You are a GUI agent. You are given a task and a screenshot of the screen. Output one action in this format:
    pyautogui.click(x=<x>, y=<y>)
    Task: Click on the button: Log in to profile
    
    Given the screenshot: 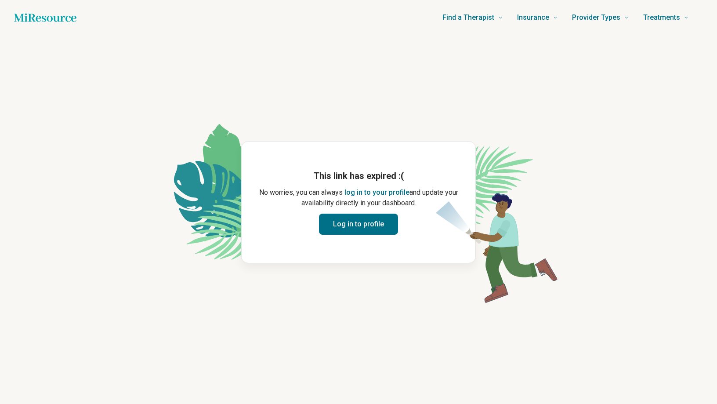 What is the action you would take?
    pyautogui.click(x=359, y=224)
    